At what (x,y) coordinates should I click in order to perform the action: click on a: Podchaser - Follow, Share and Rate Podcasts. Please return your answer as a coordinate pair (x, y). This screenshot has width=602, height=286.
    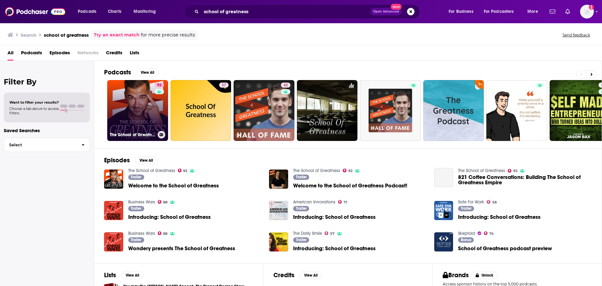
    Looking at the image, I should click on (35, 12).